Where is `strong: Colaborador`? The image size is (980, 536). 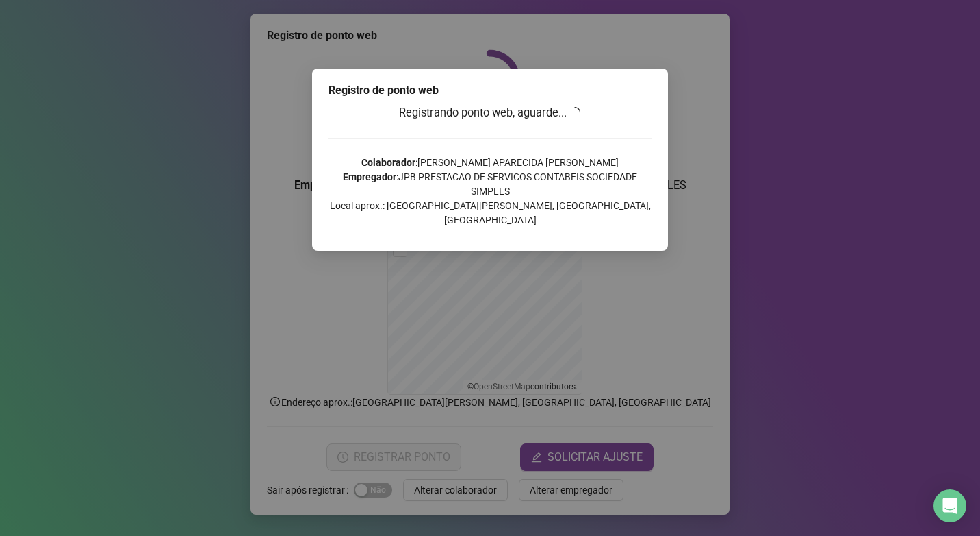
strong: Colaborador is located at coordinates (388, 162).